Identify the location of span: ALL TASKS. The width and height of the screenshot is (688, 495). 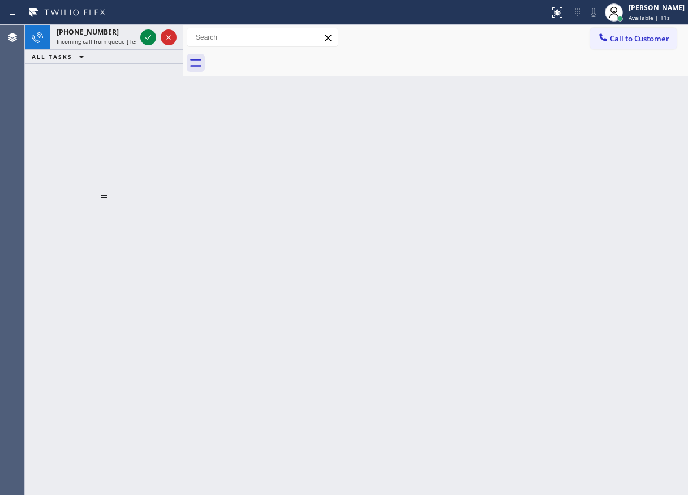
(52, 57).